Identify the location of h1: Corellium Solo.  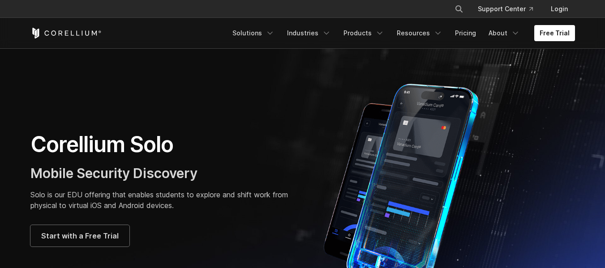
(162, 145).